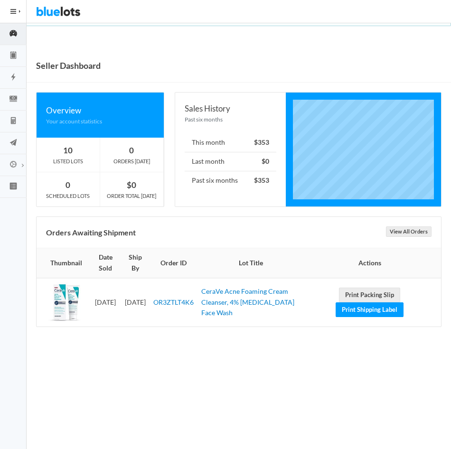 Image resolution: width=451 pixels, height=449 pixels. I want to click on li: This month, so click(230, 143).